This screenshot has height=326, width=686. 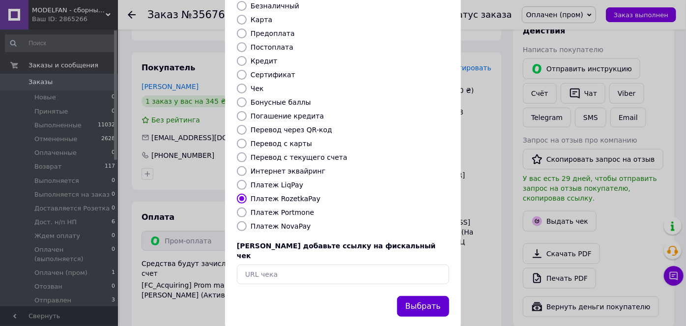 What do you see at coordinates (281, 226) in the screenshot?
I see `label: Платеж NovaPay` at bounding box center [281, 226].